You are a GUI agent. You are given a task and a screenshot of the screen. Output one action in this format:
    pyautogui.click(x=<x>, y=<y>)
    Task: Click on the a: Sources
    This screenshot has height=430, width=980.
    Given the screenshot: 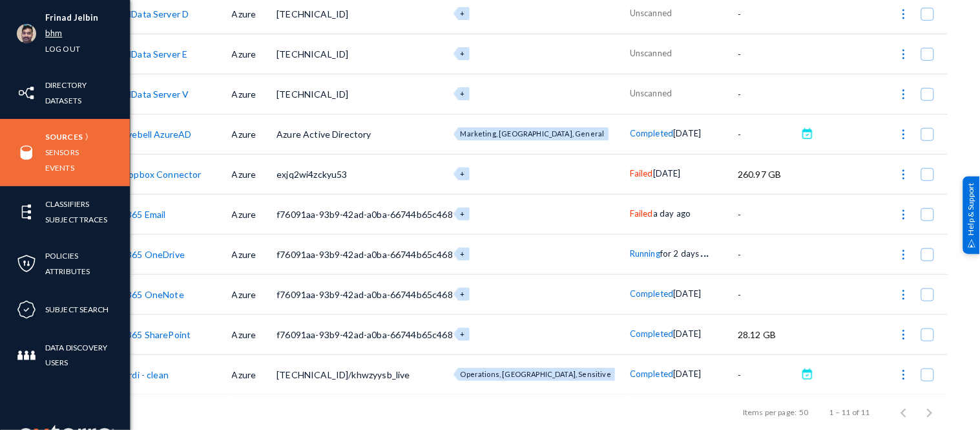 What is the action you would take?
    pyautogui.click(x=64, y=137)
    